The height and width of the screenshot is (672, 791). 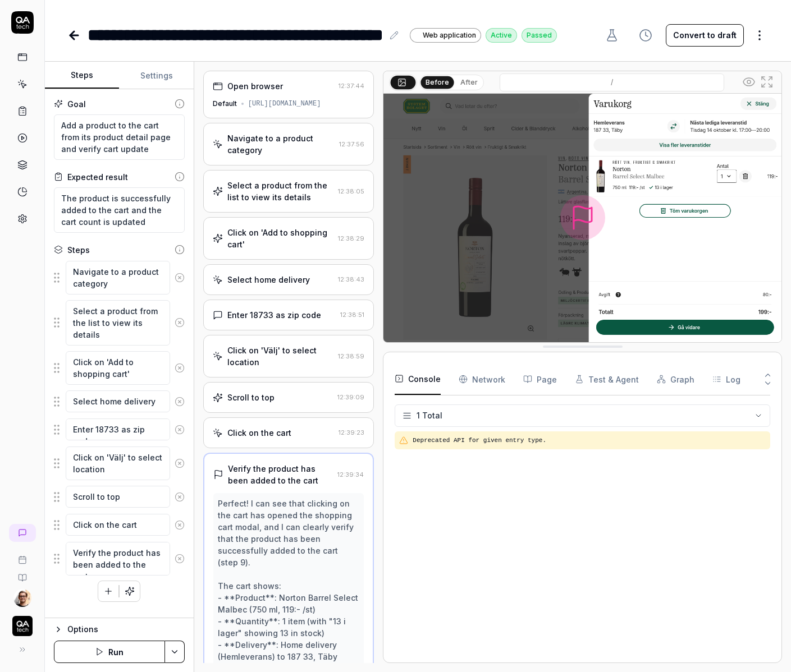 I want to click on div: Expected result, so click(x=98, y=177).